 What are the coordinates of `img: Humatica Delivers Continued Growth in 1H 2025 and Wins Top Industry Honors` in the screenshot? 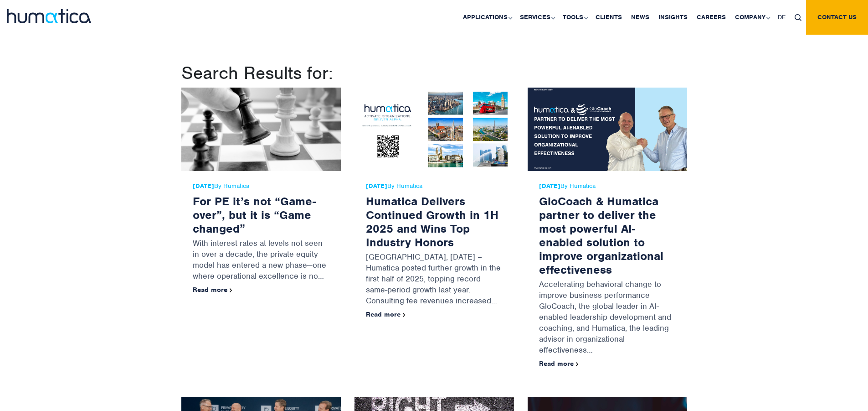 It's located at (435, 129).